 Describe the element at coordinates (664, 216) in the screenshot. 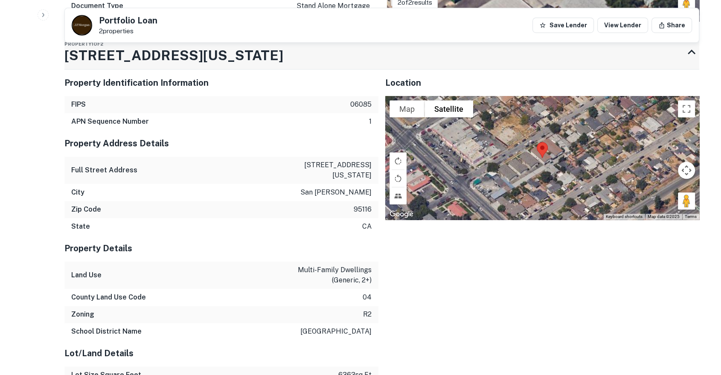

I see `span: Map data ©2025` at that location.